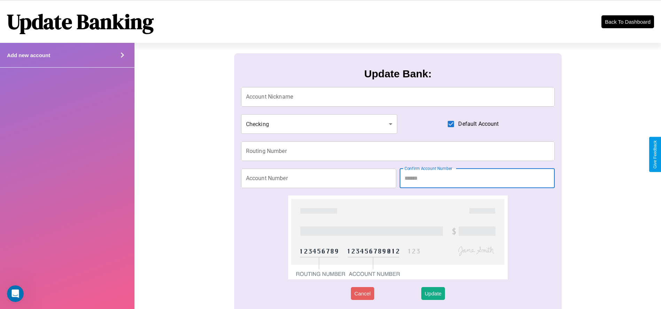 Image resolution: width=661 pixels, height=309 pixels. What do you see at coordinates (628, 22) in the screenshot?
I see `button: Back To Dashboard` at bounding box center [628, 22].